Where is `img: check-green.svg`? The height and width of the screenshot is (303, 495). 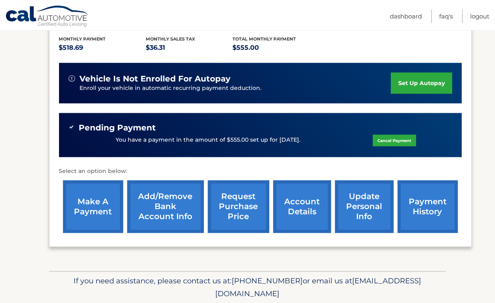
img: check-green.svg is located at coordinates (71, 127).